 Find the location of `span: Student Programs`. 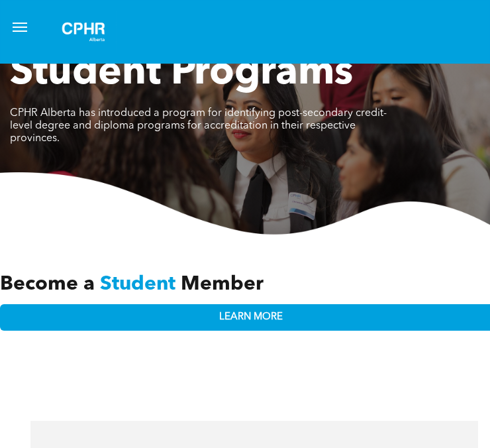

span: Student Programs is located at coordinates (181, 73).